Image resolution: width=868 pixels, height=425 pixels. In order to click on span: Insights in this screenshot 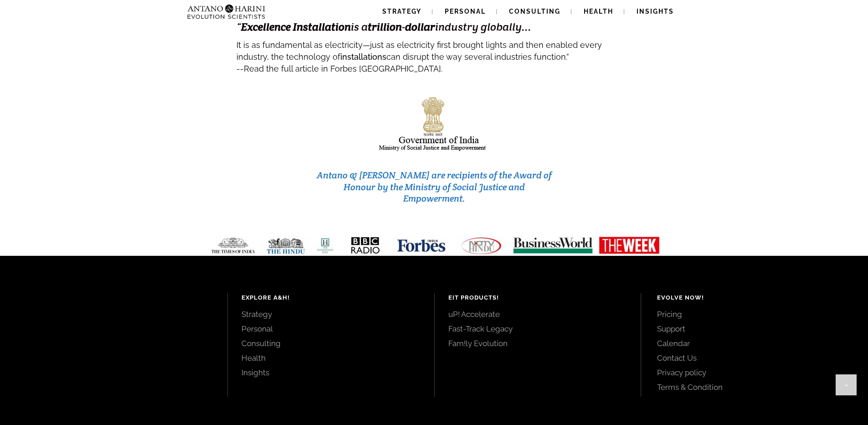, I will do `click(655, 12)`.